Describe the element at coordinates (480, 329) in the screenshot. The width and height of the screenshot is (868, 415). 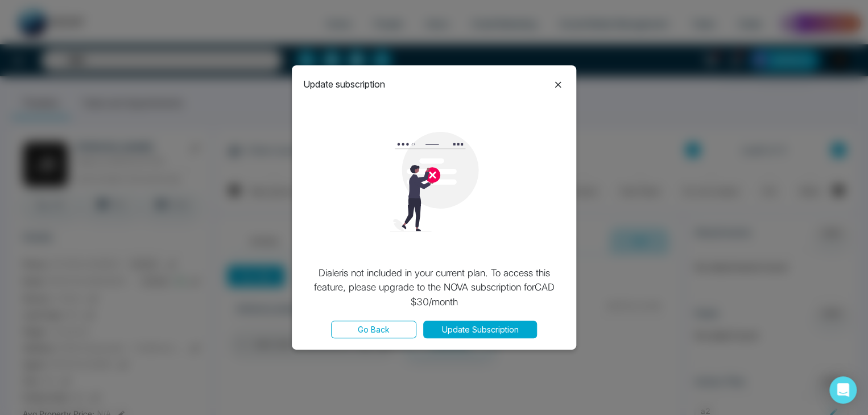
I see `button: Update Subscription` at that location.